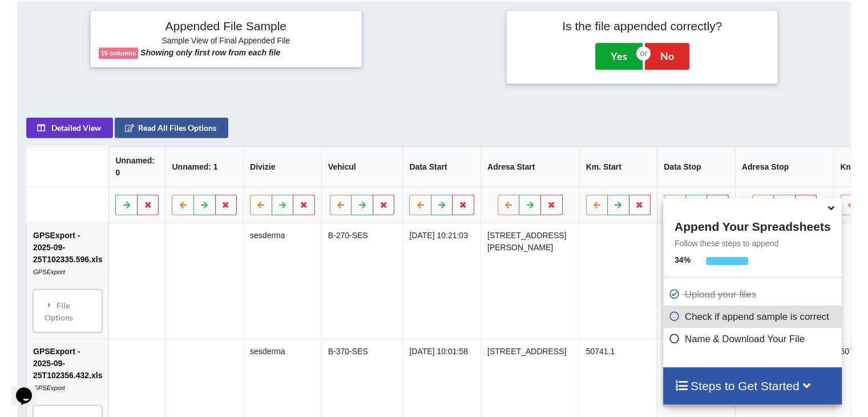  Describe the element at coordinates (753, 225) in the screenshot. I see `h4: Append Your Spreadsheets` at that location.